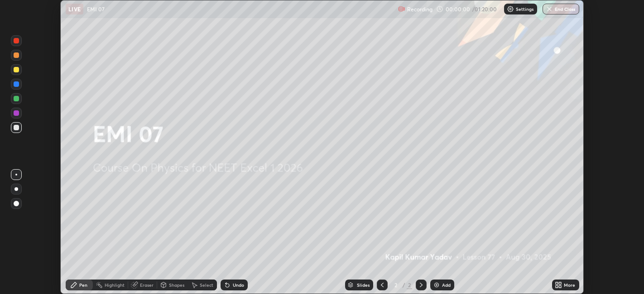 This screenshot has height=294, width=644. Describe the element at coordinates (550, 9) in the screenshot. I see `img: end-class-cross` at that location.